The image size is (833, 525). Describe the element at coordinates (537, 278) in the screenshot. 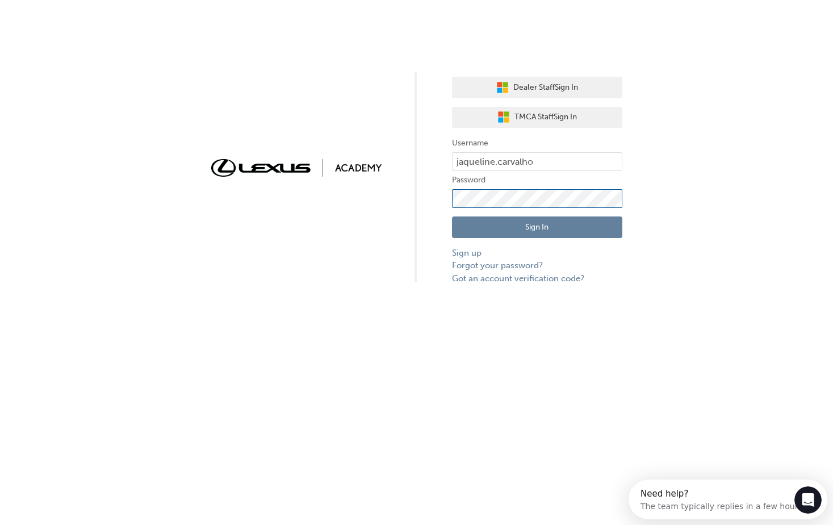

I see `a: Got an account verification code?` at that location.